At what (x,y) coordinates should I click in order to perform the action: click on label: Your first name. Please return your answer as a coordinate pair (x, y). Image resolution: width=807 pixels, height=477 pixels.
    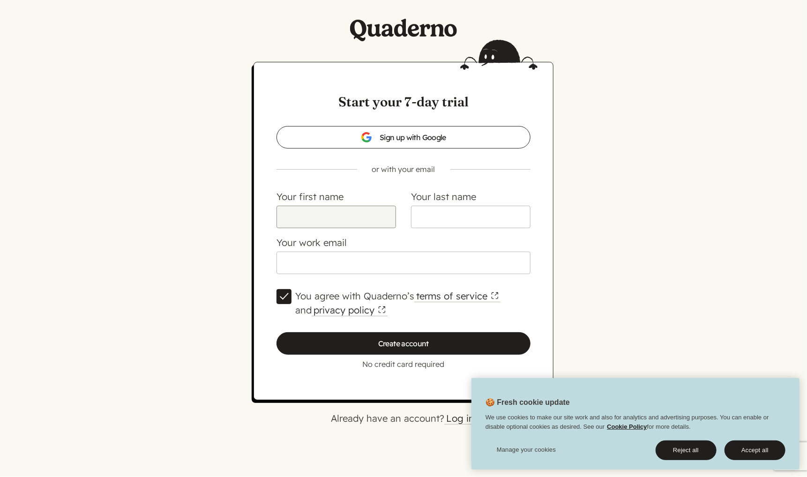
    Looking at the image, I should click on (310, 196).